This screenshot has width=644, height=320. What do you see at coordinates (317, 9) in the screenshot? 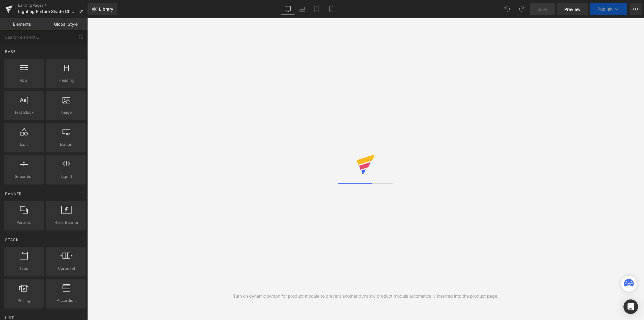
I see `a: Tablet` at bounding box center [317, 9].